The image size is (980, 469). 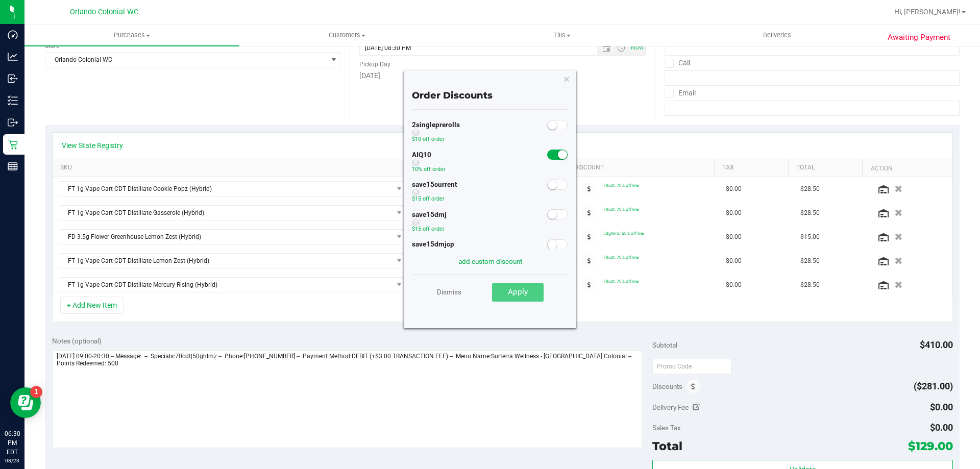 I want to click on a: Purchases, so click(x=132, y=35).